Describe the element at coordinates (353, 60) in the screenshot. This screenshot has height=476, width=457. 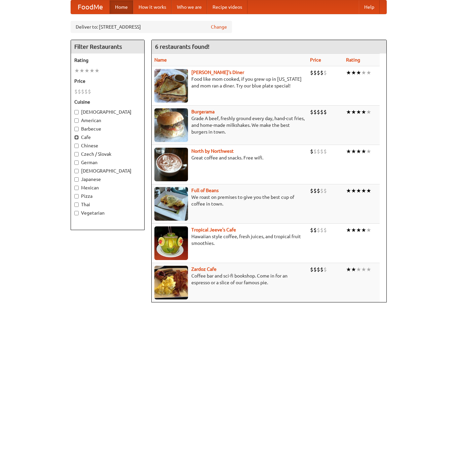
I see `a: Rating` at that location.